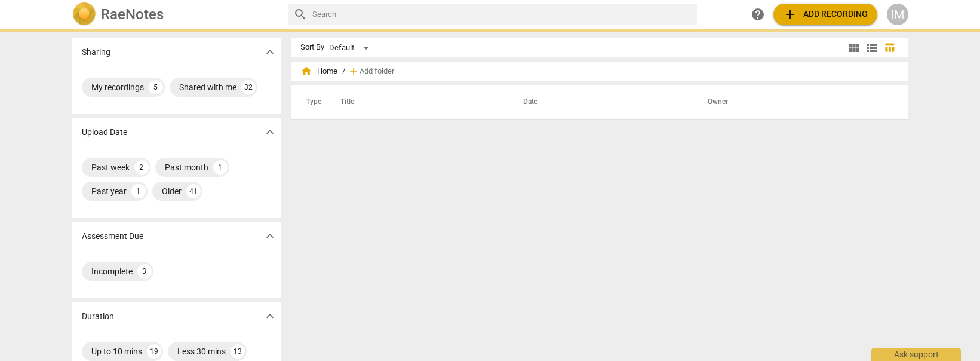 This screenshot has width=980, height=361. What do you see at coordinates (601, 102) in the screenshot?
I see `th: Date` at bounding box center [601, 102].